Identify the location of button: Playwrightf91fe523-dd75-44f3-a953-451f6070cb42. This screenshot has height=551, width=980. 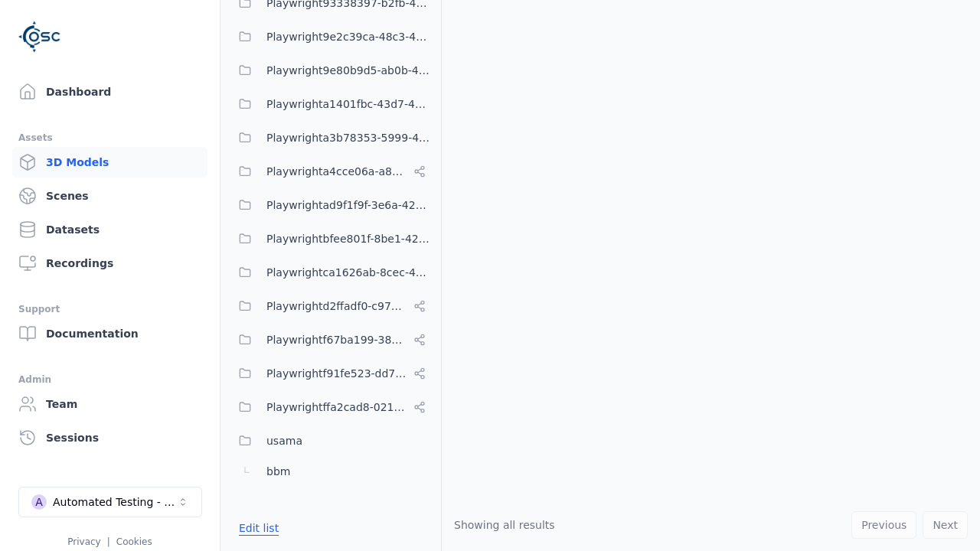
(330, 374).